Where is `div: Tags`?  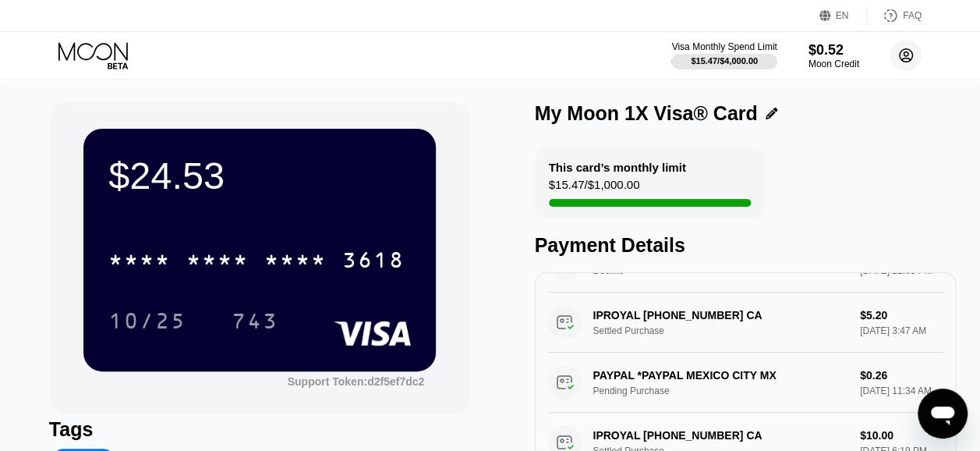
div: Tags is located at coordinates (260, 430).